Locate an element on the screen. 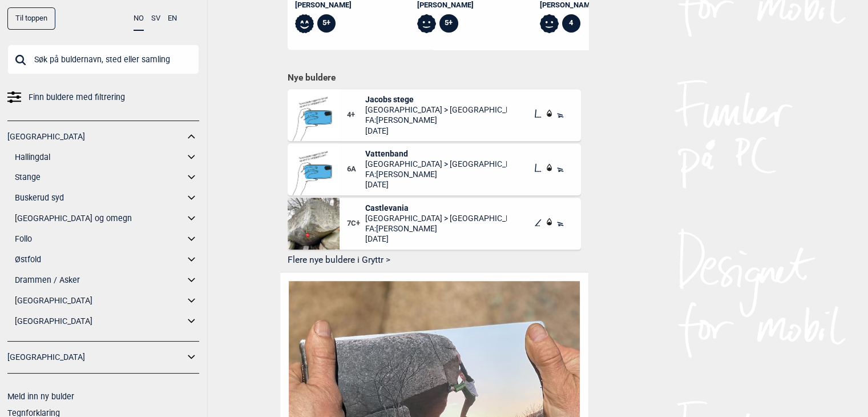  a: Meld inn ny bulder is located at coordinates (40, 396).